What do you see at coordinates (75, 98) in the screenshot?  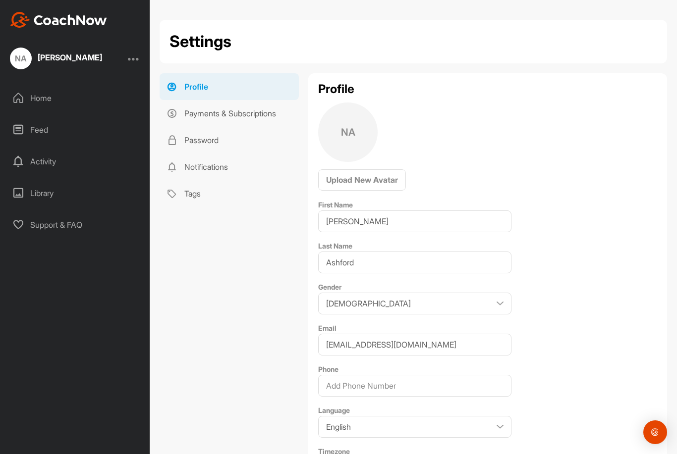 I see `div: Home` at bounding box center [75, 98].